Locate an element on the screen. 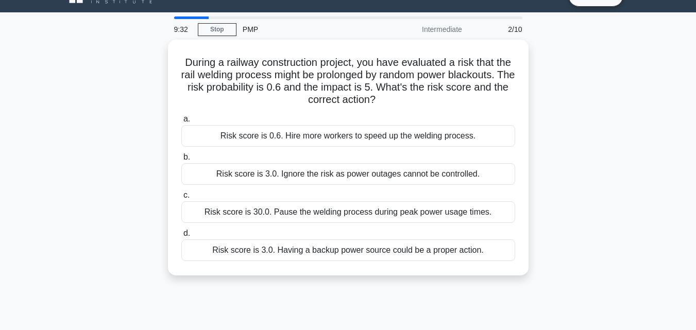 The image size is (696, 330). a: Stop is located at coordinates (217, 29).